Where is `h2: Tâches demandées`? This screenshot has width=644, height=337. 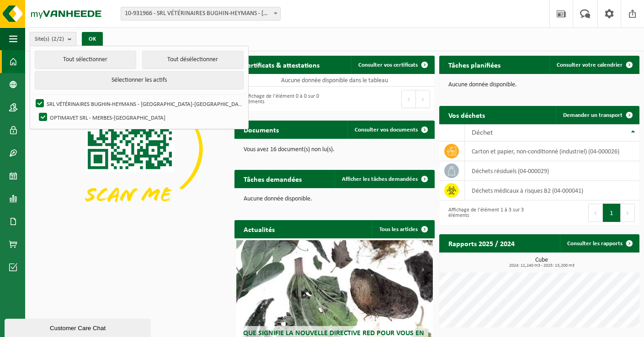 h2: Tâches demandées is located at coordinates (273, 179).